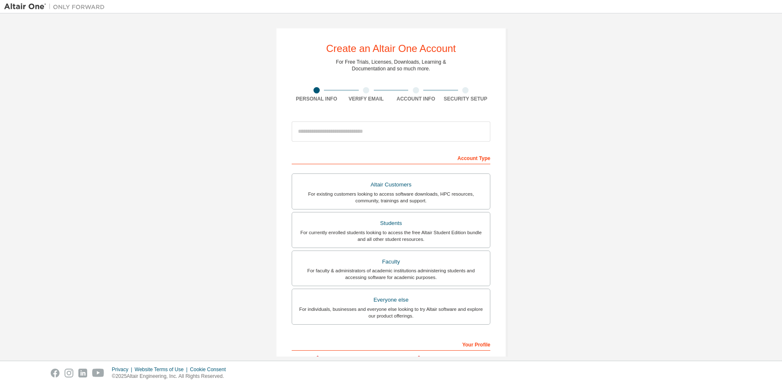 The width and height of the screenshot is (782, 385). Describe the element at coordinates (366, 99) in the screenshot. I see `div: Verify Email` at that location.